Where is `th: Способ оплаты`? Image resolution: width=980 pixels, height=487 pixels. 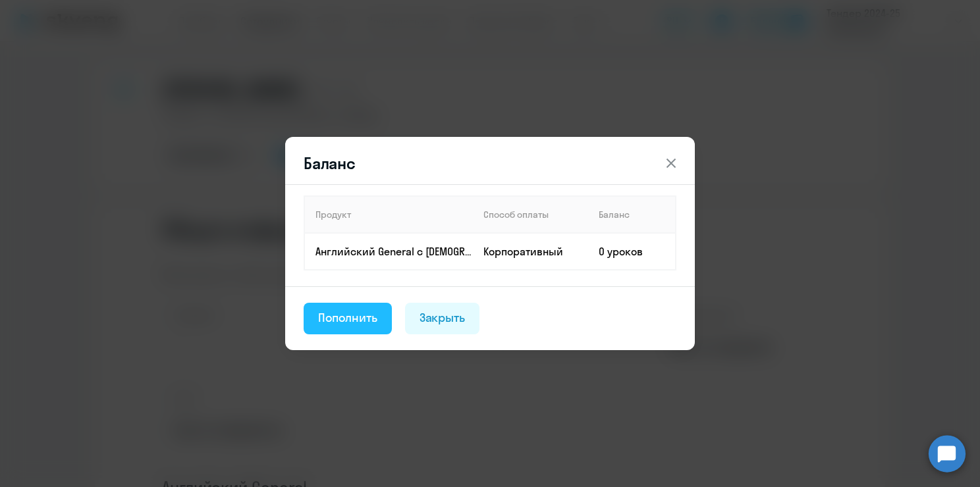 th: Способ оплаты is located at coordinates (530, 215).